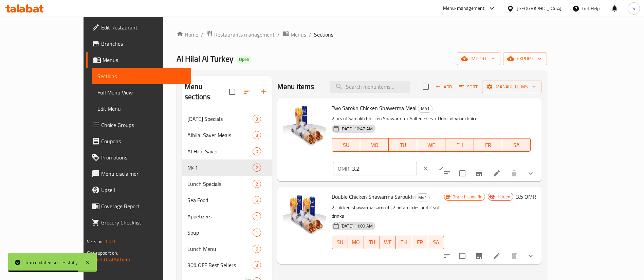  Describe the element at coordinates (374, 145) in the screenshot. I see `button: MO` at that location.